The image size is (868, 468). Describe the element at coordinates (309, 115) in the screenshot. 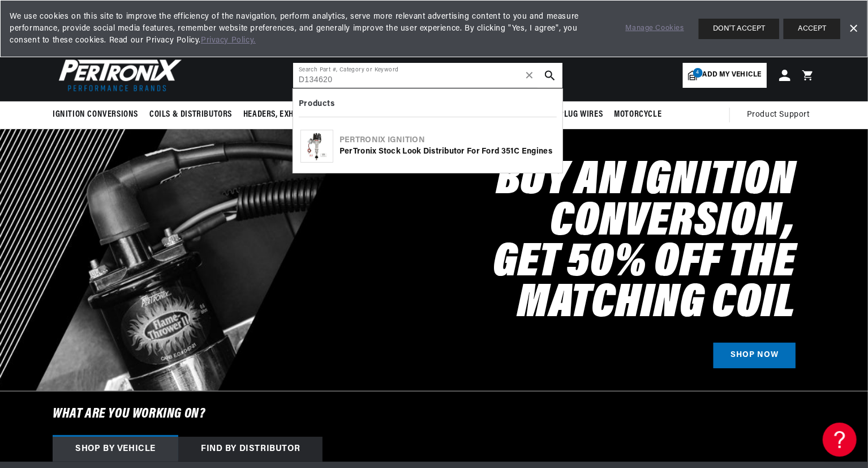

I see `span: Headers, Exhausts & Components` at that location.